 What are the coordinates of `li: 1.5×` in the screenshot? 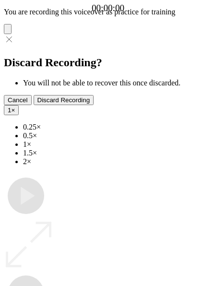 It's located at (117, 153).